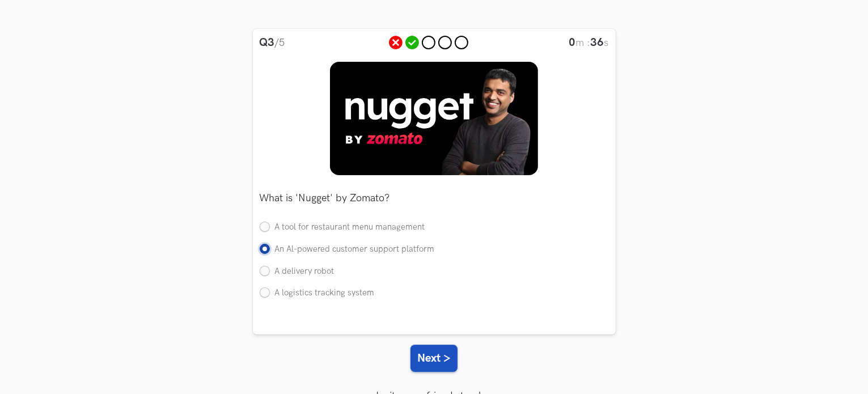  What do you see at coordinates (267, 42) in the screenshot?
I see `strong: Q3` at bounding box center [267, 42].